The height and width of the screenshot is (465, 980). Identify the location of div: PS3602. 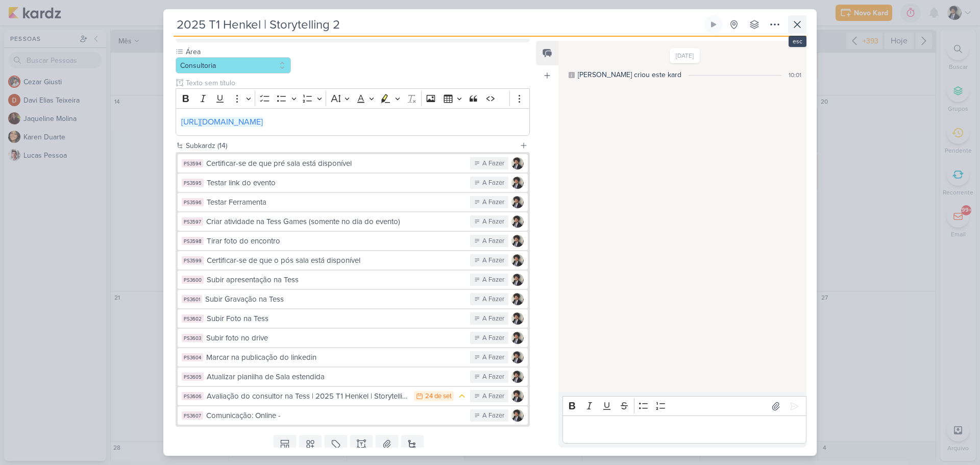
(192, 318).